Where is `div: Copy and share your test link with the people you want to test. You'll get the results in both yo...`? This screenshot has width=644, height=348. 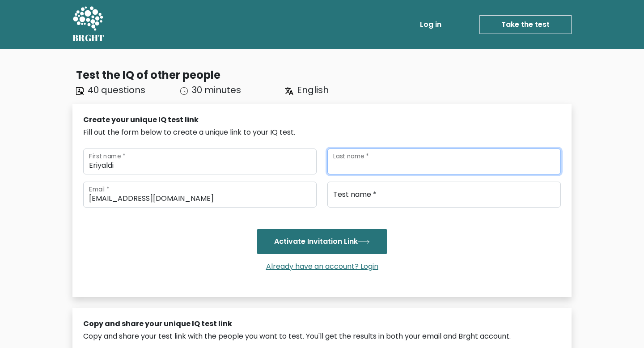 div: Copy and share your test link with the people you want to test. You'll get the results in both yo... is located at coordinates (322, 336).